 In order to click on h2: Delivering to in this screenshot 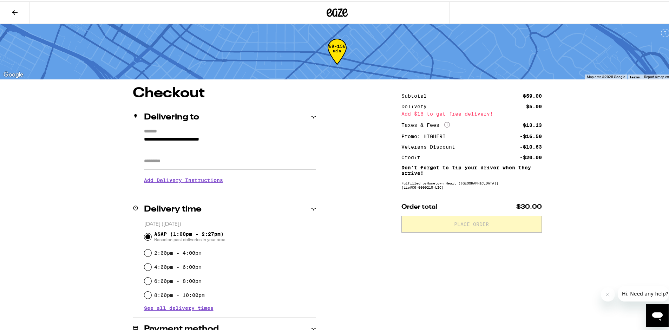, I will do `click(171, 116)`.